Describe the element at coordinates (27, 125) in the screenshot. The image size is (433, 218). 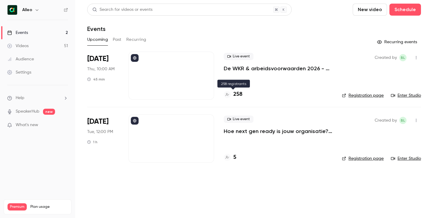
I see `span: What's new` at that location.